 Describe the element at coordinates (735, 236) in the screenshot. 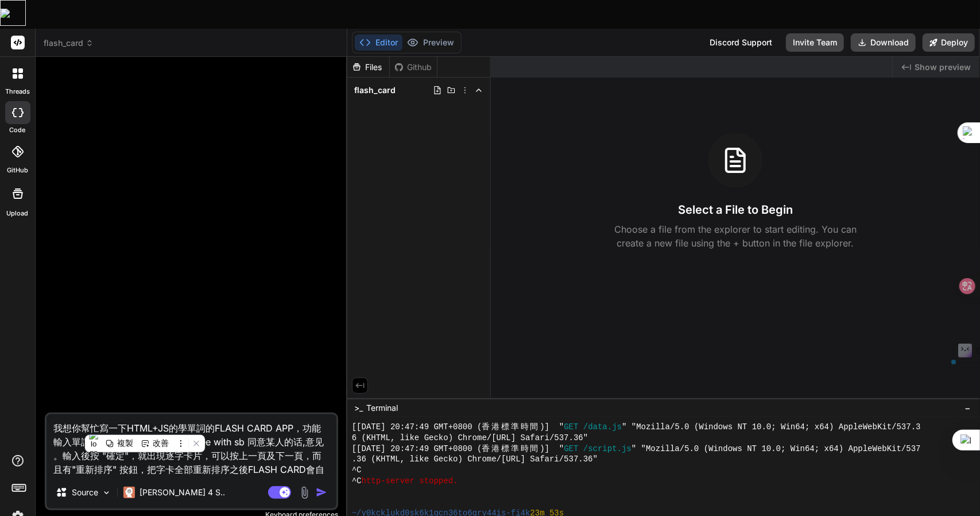

I see `p: Choose a file from the explorer to start editing. You can create a new file using the + button in...` at that location.